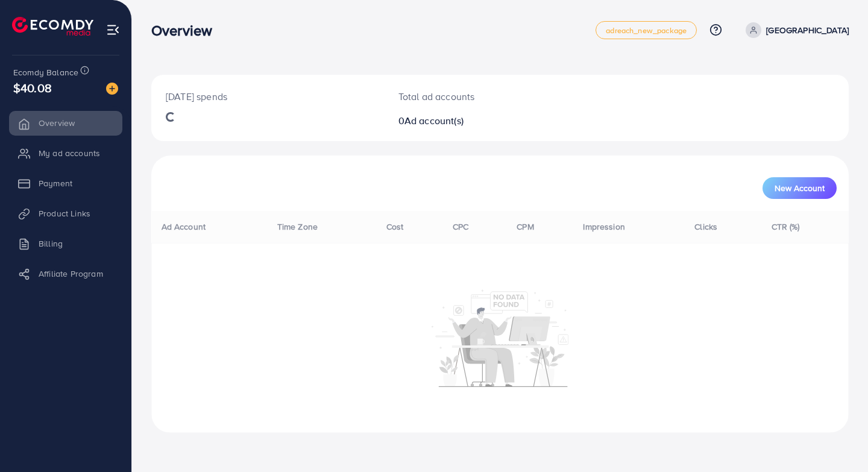  I want to click on a: logo, so click(52, 26).